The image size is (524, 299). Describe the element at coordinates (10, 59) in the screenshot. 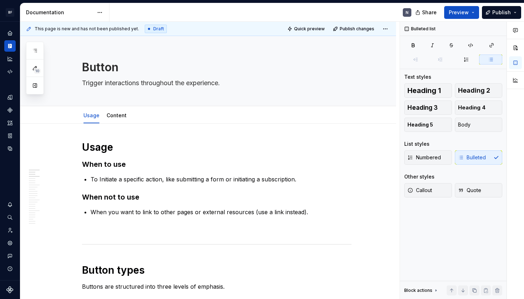

I see `a: Analytics` at that location.